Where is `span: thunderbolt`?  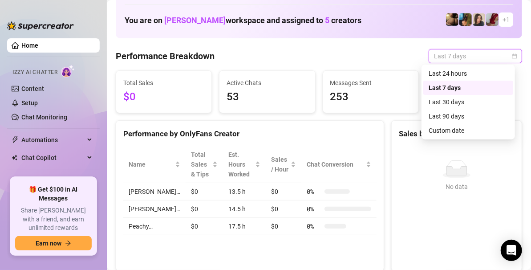 span: thunderbolt is located at coordinates (15, 140).